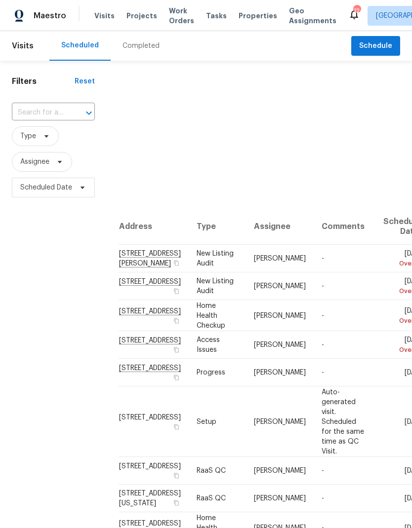  What do you see at coordinates (28, 136) in the screenshot?
I see `span: Type` at bounding box center [28, 136].